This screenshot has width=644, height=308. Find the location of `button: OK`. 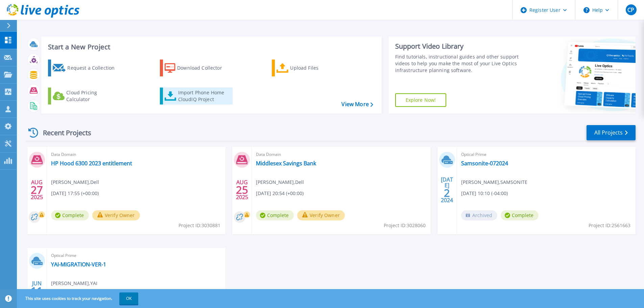

button: OK is located at coordinates (129, 299).